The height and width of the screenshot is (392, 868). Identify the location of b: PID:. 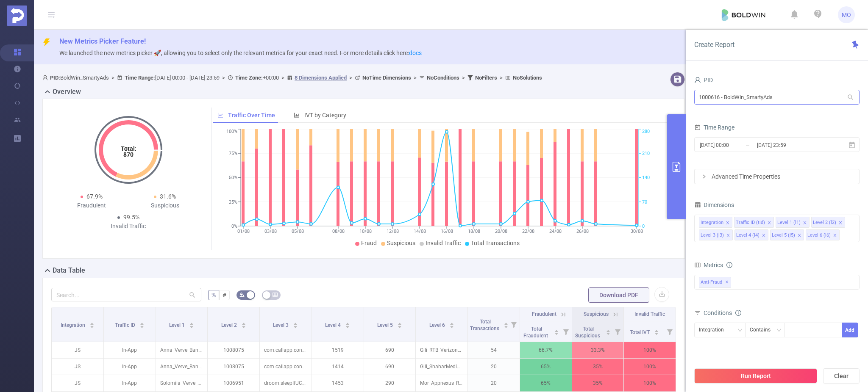
(55, 78).